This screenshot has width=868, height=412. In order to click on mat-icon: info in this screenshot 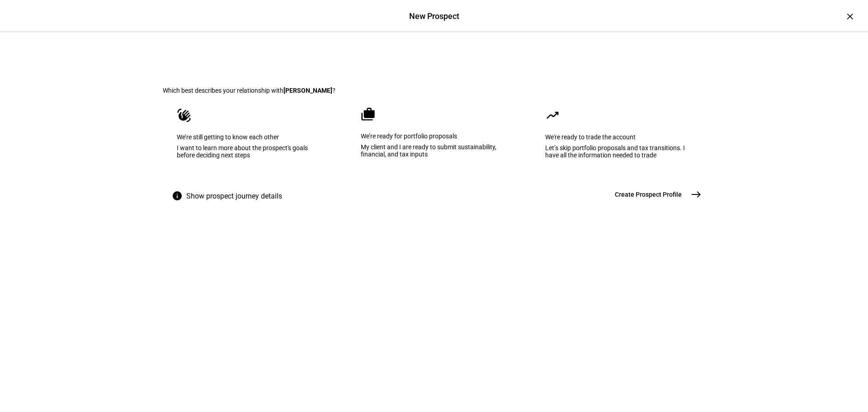, I will do `click(177, 196)`.